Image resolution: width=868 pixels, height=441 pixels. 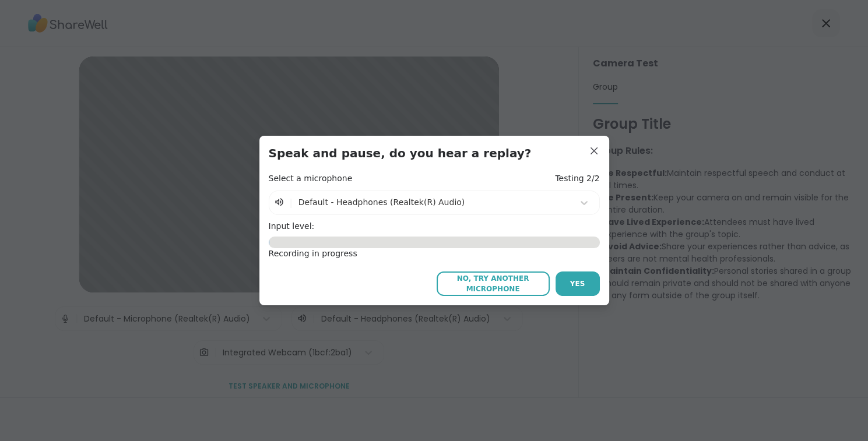 What do you see at coordinates (578, 284) in the screenshot?
I see `button: Yes` at bounding box center [578, 284].